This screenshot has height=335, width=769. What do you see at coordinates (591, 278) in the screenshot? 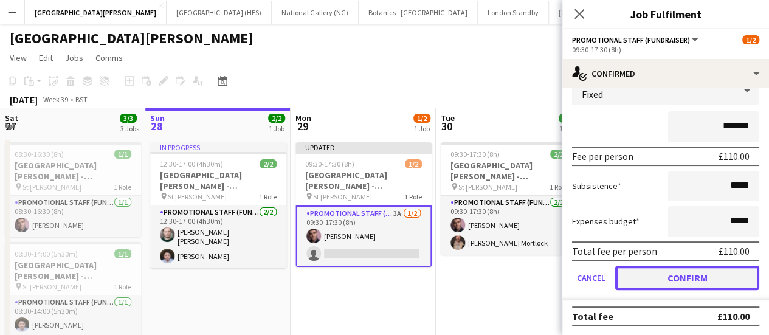
I see `button: Cancel` at bounding box center [591, 278].